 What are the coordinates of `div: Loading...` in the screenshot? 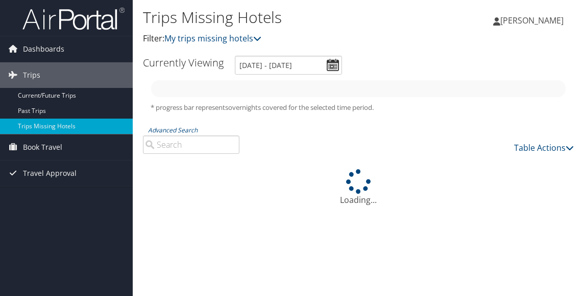 It's located at (359, 187).